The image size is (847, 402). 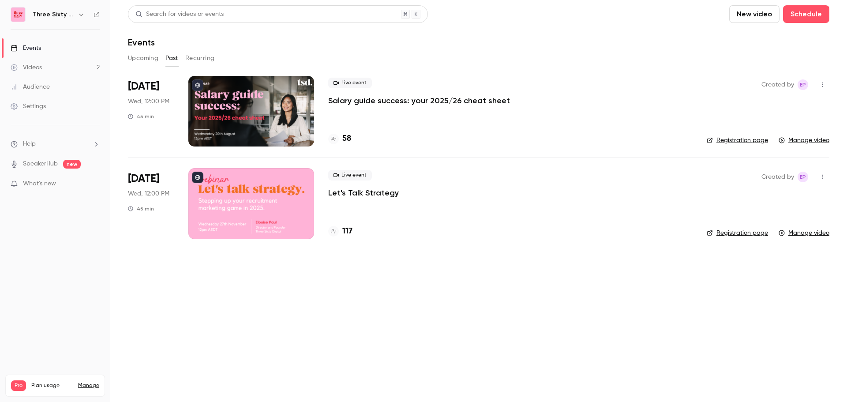 I want to click on button: New video, so click(x=755, y=14).